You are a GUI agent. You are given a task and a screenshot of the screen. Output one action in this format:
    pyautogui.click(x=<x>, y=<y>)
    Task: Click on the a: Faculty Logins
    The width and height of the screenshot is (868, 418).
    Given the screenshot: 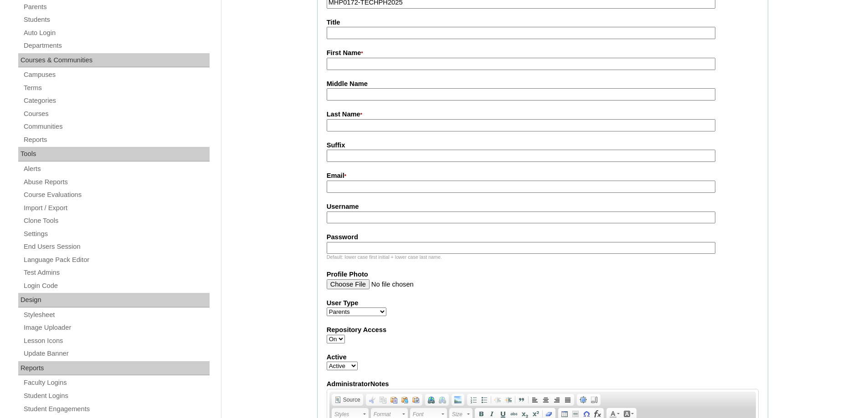 What is the action you would take?
    pyautogui.click(x=116, y=383)
    